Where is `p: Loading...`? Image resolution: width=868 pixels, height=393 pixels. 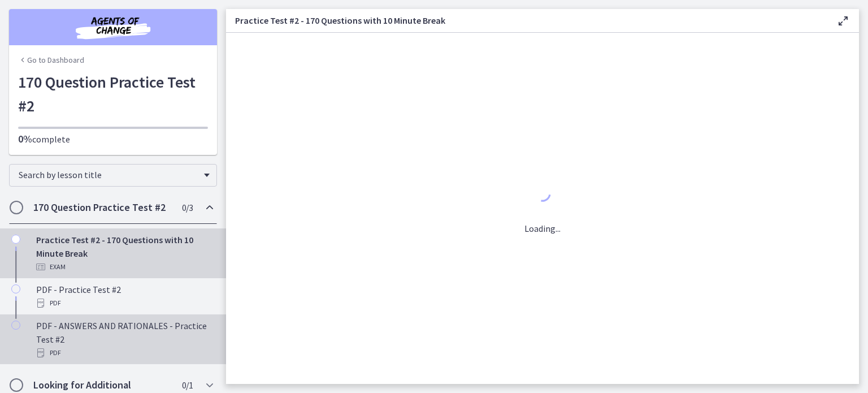
p: Loading... is located at coordinates (542, 229).